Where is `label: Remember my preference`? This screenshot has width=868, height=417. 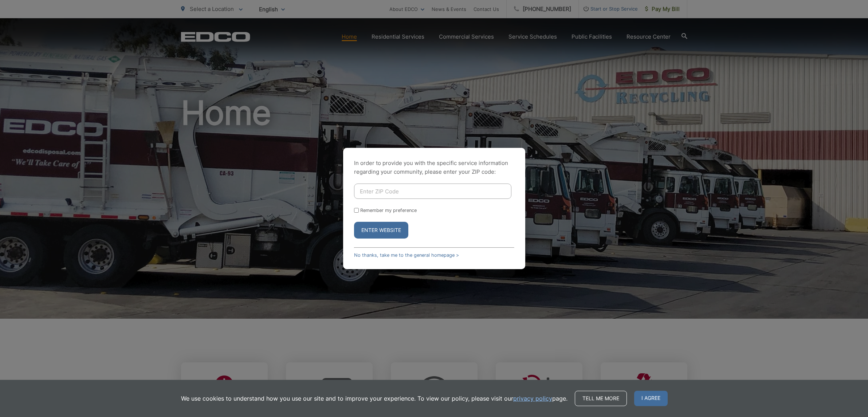 label: Remember my preference is located at coordinates (388, 210).